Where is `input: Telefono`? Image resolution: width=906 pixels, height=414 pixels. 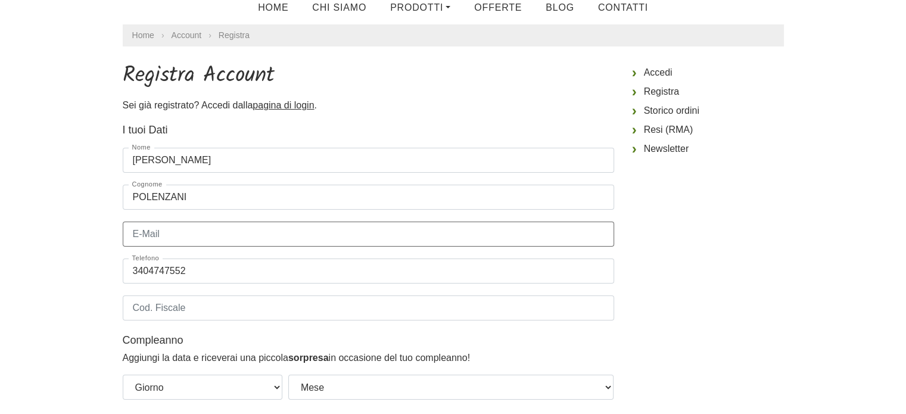
input: Telefono is located at coordinates (368, 271).